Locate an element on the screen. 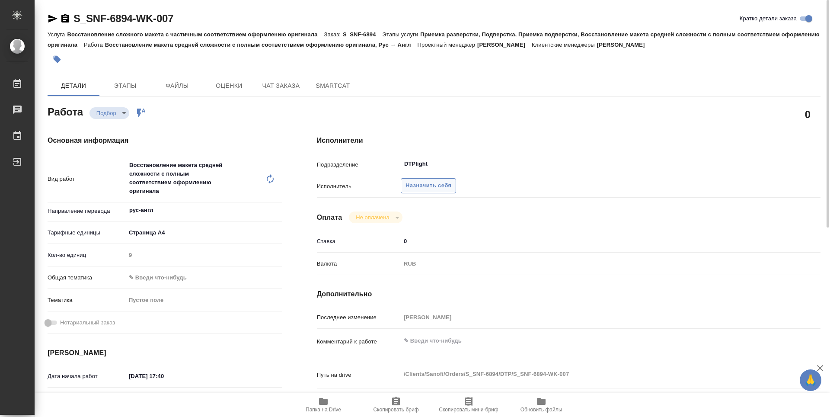  p: Кол-во единиц is located at coordinates (86, 255).